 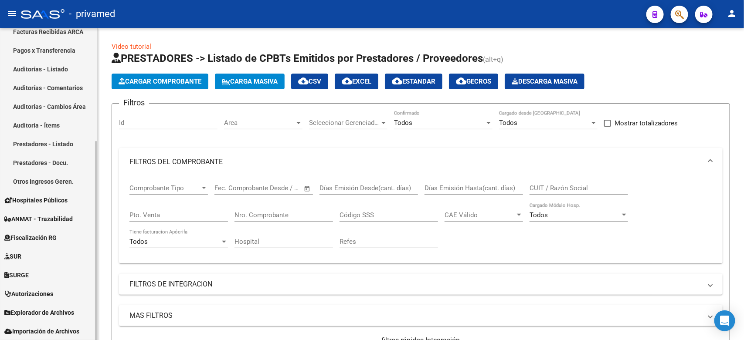 I want to click on h3: Filtros, so click(x=134, y=103).